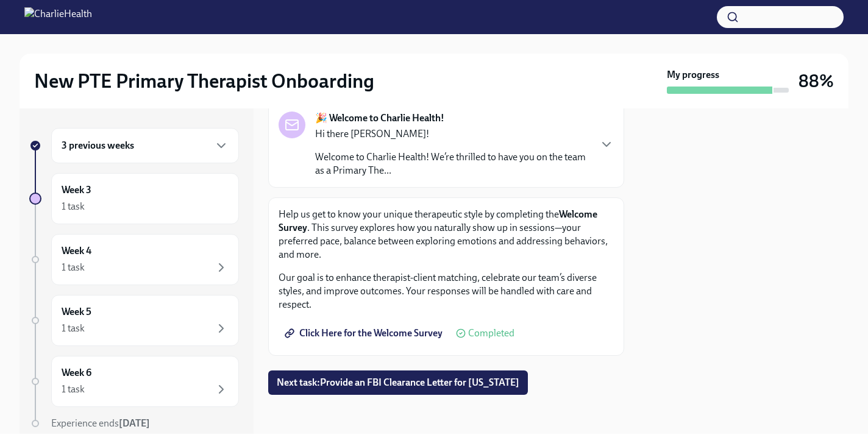 Image resolution: width=868 pixels, height=446 pixels. Describe the element at coordinates (693, 75) in the screenshot. I see `strong: My progress` at that location.